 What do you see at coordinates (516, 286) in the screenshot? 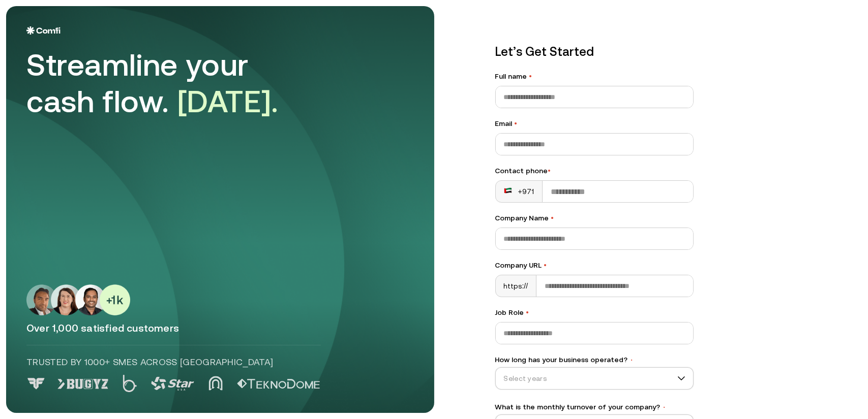
I see `div: https://` at bounding box center [516, 286].